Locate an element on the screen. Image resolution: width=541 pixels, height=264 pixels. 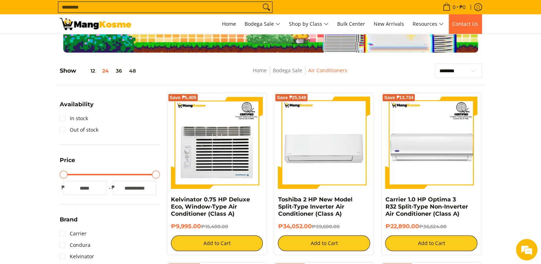
a: Shop by Class is located at coordinates (309, 24).